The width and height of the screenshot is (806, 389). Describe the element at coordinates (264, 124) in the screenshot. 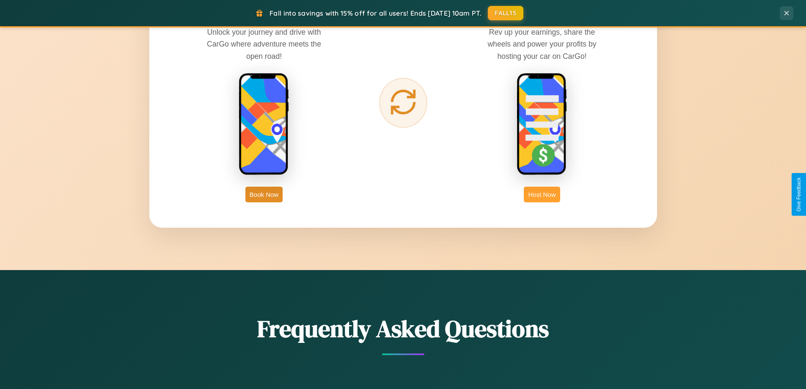

I see `img: rent phone` at that location.